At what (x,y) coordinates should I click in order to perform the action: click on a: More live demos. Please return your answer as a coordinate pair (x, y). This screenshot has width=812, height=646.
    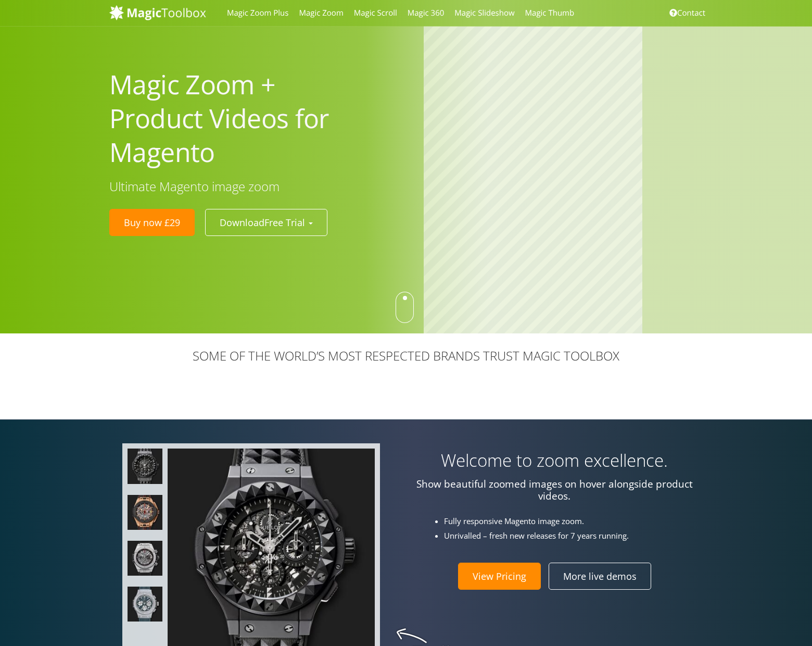
    Looking at the image, I should click on (600, 576).